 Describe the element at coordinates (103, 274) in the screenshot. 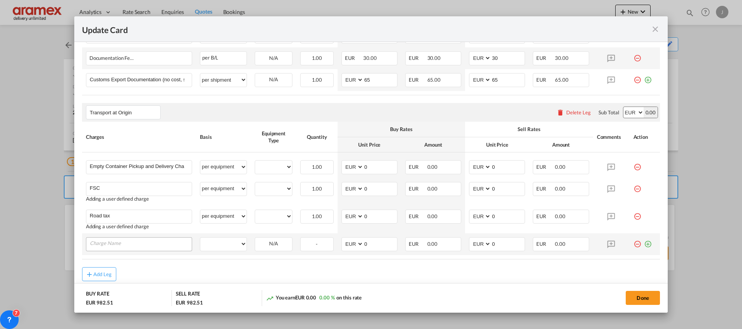

I see `div: Add Leg` at that location.